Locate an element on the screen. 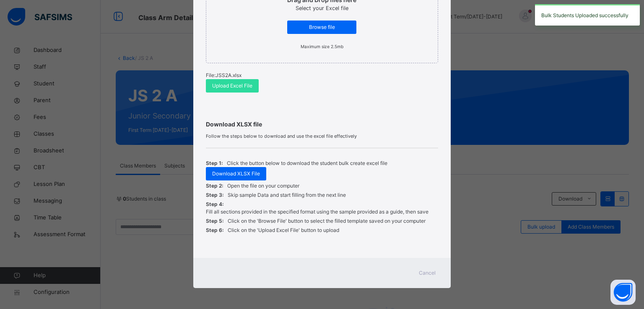  button: Open asap is located at coordinates (622, 293).